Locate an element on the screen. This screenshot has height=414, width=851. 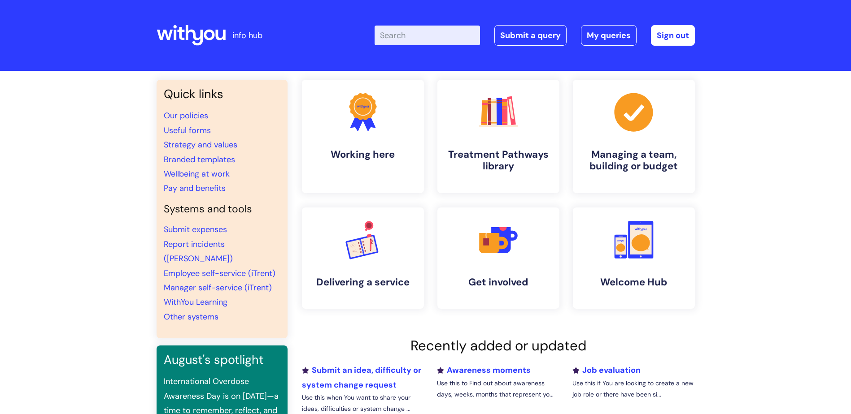
h4: Get involved is located at coordinates (498, 283).